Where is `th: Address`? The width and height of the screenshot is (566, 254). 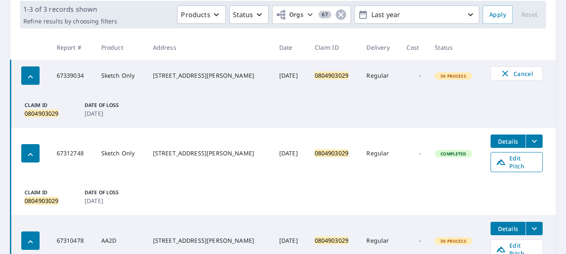 th: Address is located at coordinates (209, 47).